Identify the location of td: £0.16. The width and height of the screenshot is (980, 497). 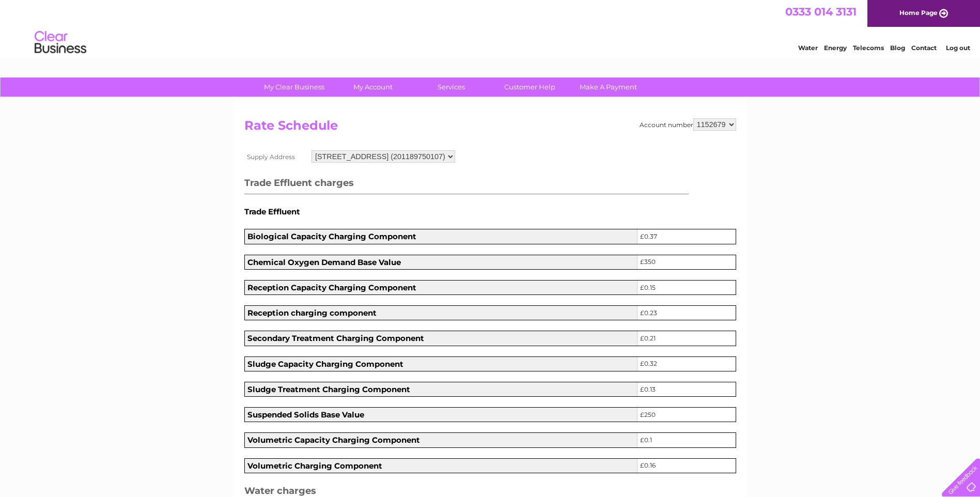
(687, 465).